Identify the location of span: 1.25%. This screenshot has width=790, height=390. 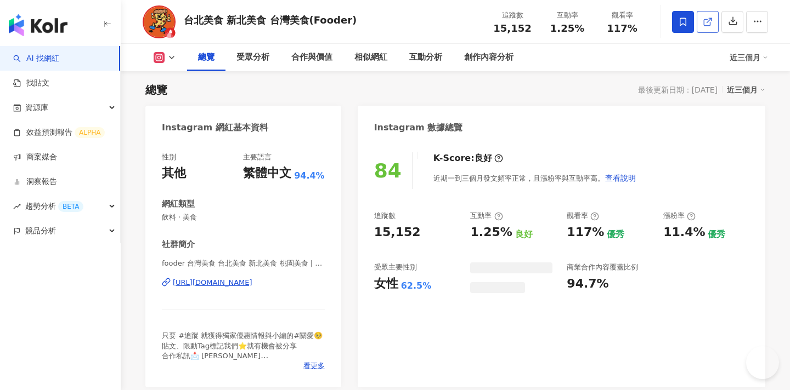
(567, 29).